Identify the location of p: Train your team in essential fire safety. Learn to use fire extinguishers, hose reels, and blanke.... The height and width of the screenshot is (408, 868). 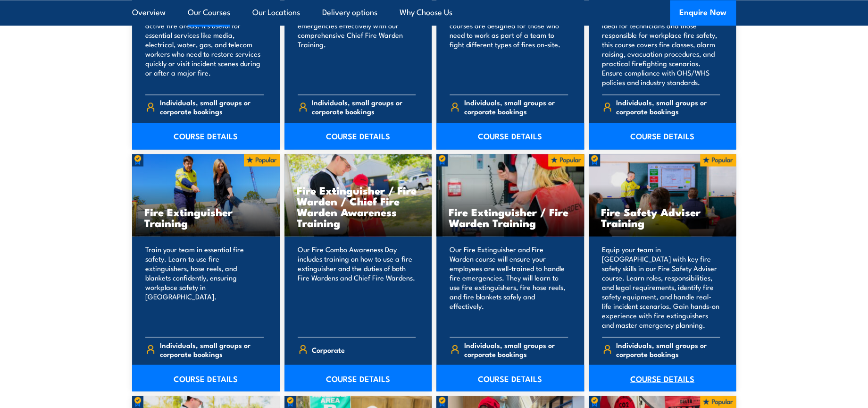
(204, 287).